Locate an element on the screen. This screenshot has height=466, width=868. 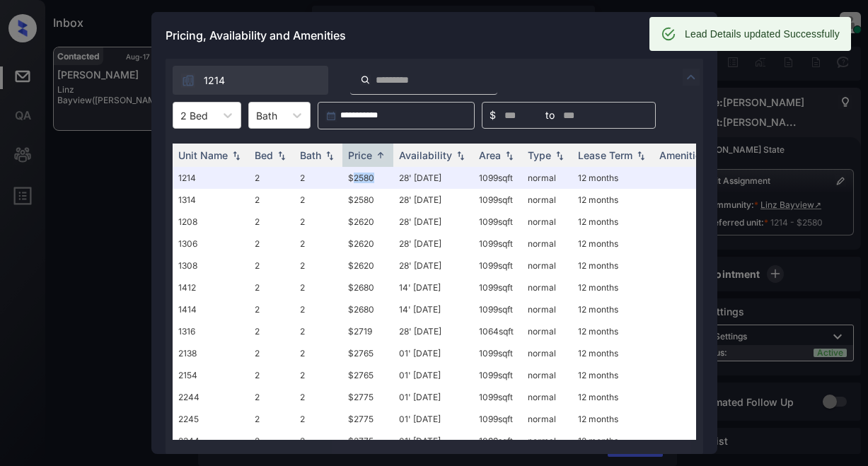
td: 1414 is located at coordinates (211, 309).